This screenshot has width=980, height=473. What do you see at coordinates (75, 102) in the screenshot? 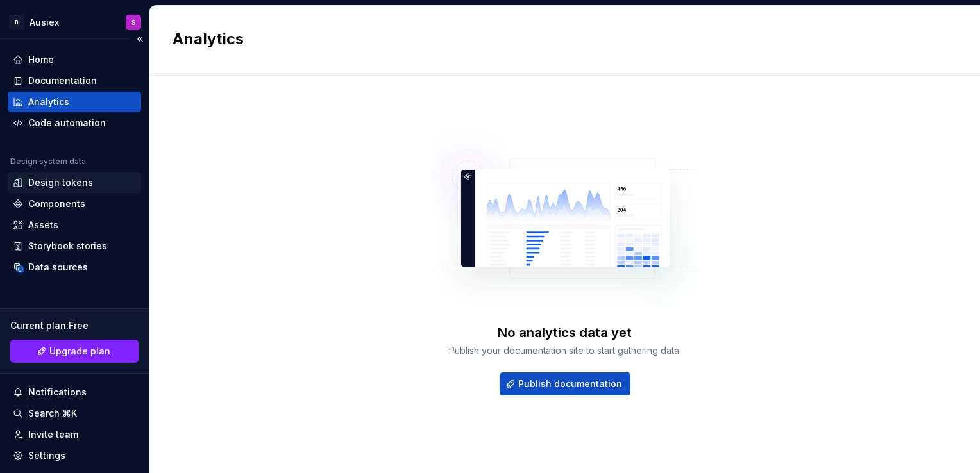
I see `a: Analytics` at bounding box center [75, 102].